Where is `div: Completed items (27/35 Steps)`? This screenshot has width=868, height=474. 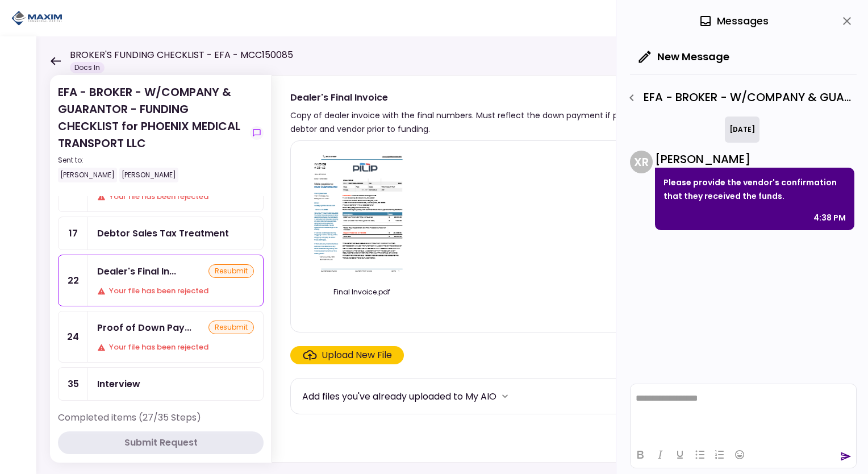 div: Completed items (27/35 Steps) is located at coordinates (161, 422).